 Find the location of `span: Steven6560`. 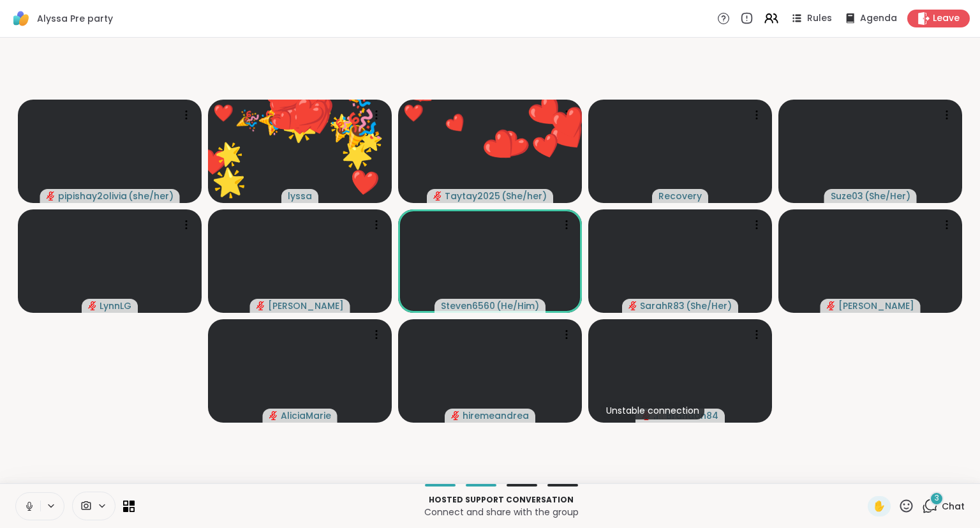

span: Steven6560 is located at coordinates (468, 305).